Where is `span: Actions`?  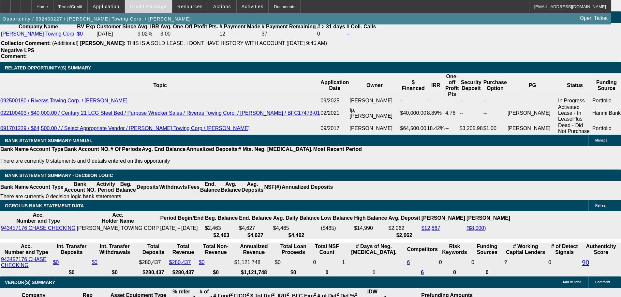
span: Actions is located at coordinates (222, 7).